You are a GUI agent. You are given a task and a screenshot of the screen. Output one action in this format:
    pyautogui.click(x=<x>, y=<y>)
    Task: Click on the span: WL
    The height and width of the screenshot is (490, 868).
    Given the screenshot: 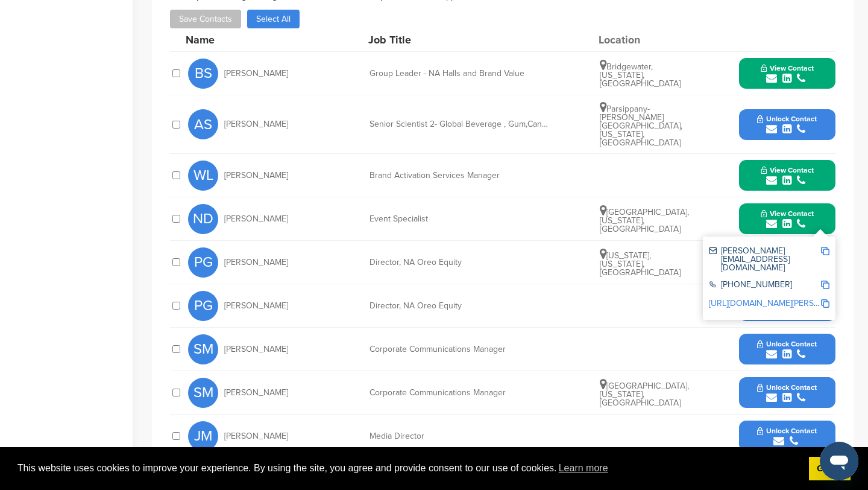 What is the action you would take?
    pyautogui.click(x=203, y=175)
    